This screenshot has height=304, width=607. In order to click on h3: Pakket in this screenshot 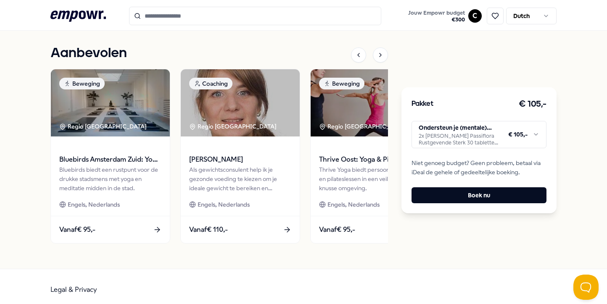, I will do `click(422, 104)`.